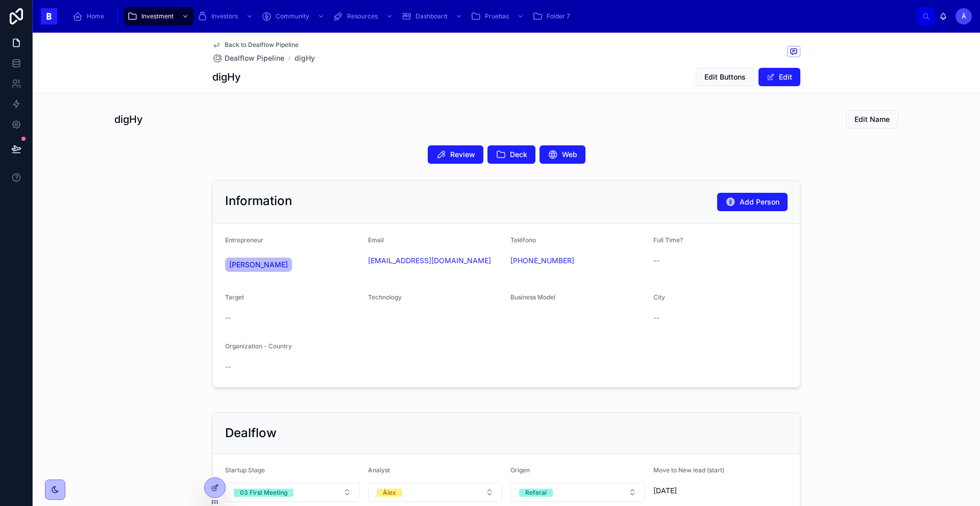 The height and width of the screenshot is (506, 980). I want to click on span: Web, so click(569, 154).